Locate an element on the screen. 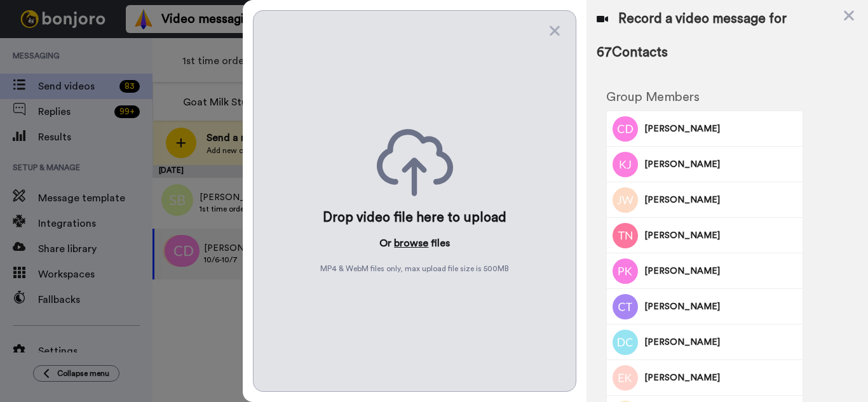 The height and width of the screenshot is (402, 868). p: Or files is located at coordinates (414, 243).